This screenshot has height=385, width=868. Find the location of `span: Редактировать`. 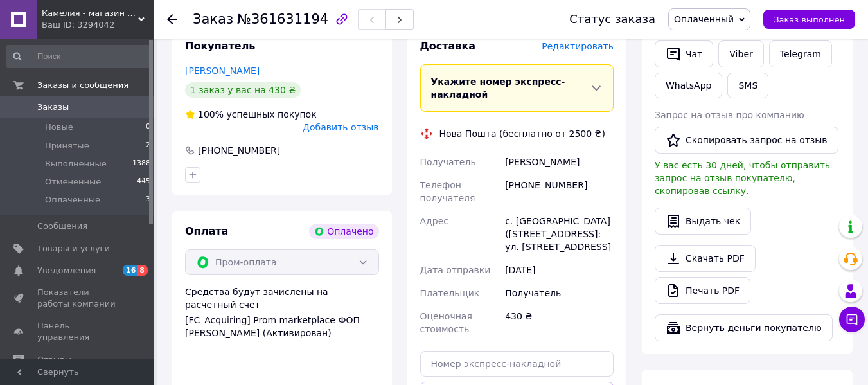

span: Редактировать is located at coordinates (578, 46).